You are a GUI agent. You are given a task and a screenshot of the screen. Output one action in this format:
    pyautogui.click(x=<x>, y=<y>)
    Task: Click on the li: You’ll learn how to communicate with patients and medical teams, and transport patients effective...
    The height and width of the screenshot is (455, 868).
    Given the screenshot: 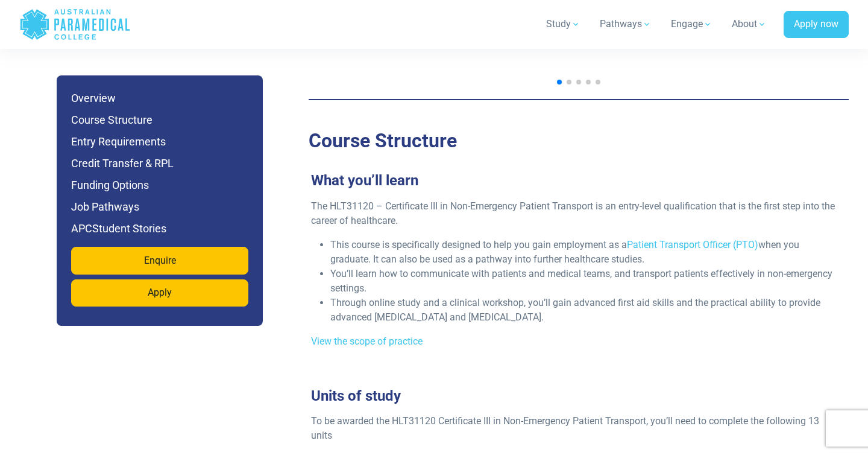 What is the action you would take?
    pyautogui.click(x=583, y=281)
    